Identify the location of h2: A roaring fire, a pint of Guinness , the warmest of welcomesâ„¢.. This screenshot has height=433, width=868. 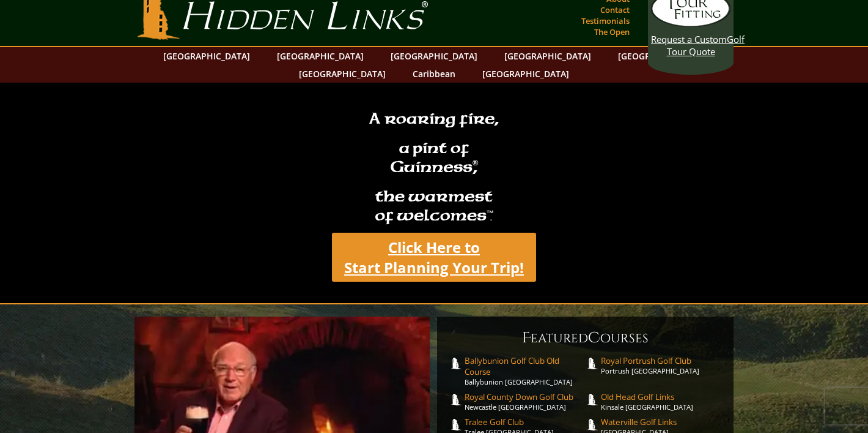
(434, 168).